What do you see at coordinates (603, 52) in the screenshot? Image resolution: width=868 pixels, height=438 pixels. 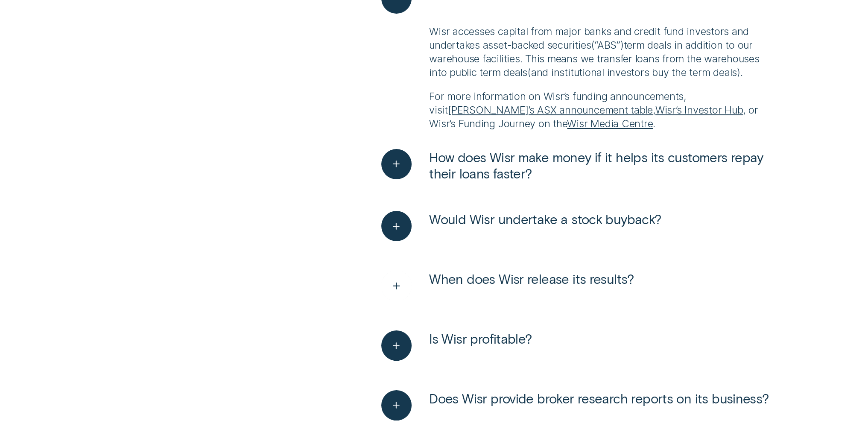 I see `p: Wisr accesses capital from major banks and credit fund investors and undertakes asset-backed secu...` at bounding box center [603, 52].